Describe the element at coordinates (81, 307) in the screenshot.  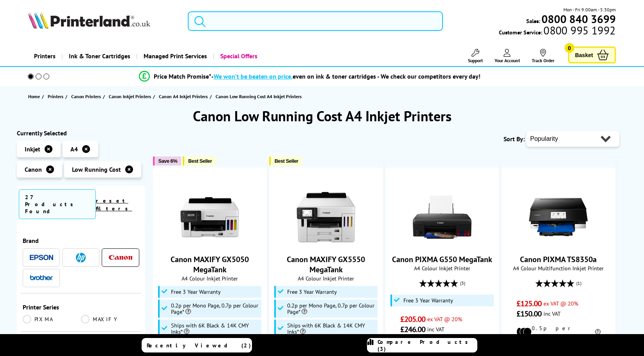
I see `span: Printer Series` at that location.